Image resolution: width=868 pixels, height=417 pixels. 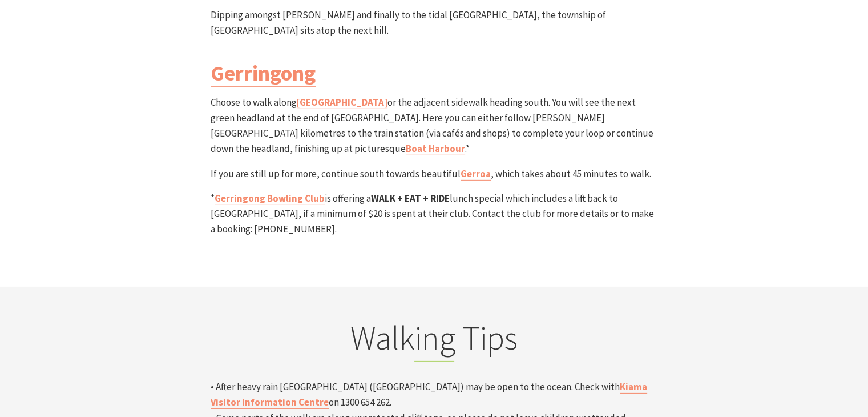 What do you see at coordinates (270, 198) in the screenshot?
I see `a: Gerringong Bowling Club` at bounding box center [270, 198].